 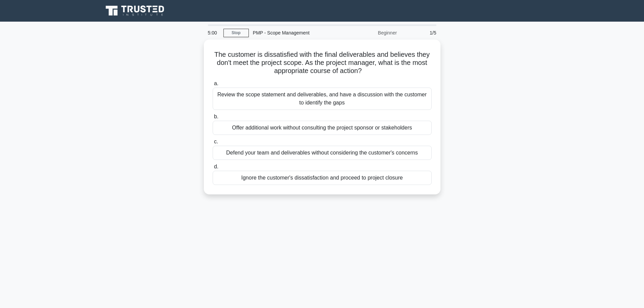 I want to click on a: Stop, so click(x=236, y=33).